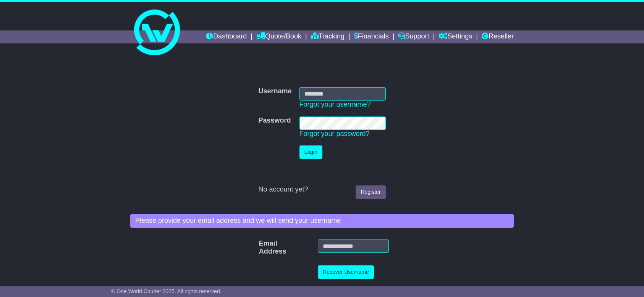 This screenshot has width=644, height=297. What do you see at coordinates (226, 37) in the screenshot?
I see `a: Dashboard` at bounding box center [226, 37].